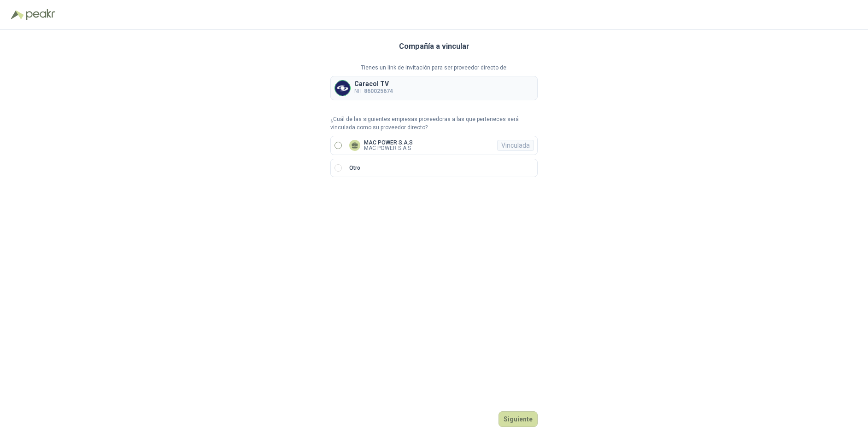 The image size is (868, 438). Describe the element at coordinates (434, 47) in the screenshot. I see `h3: Compañía a vincular` at that location.